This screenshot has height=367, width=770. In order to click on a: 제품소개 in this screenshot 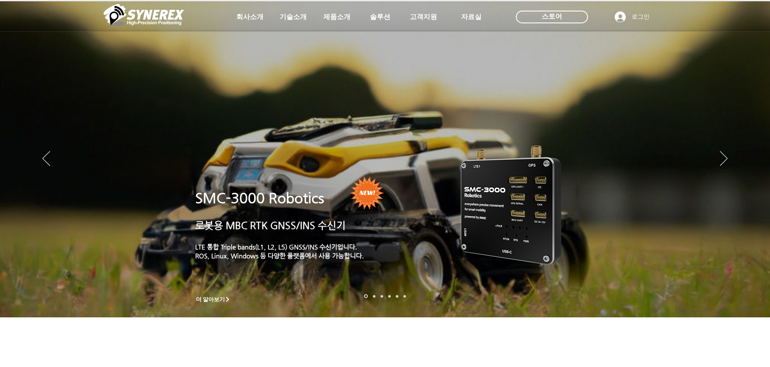, I will do `click(337, 17)`.